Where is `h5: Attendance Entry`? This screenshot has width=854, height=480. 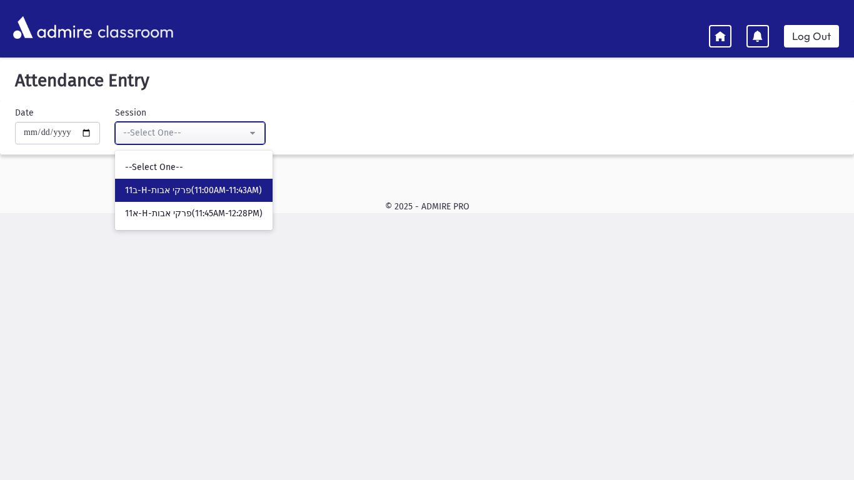 h5: Attendance Entry is located at coordinates (427, 81).